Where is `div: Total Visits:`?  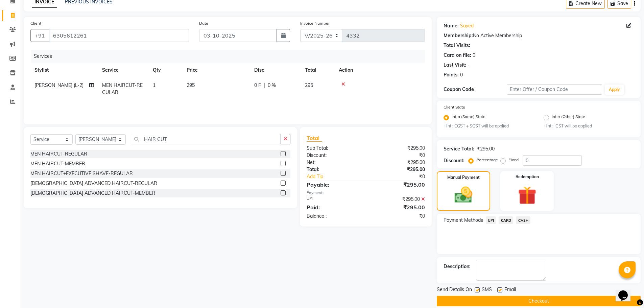
div: Total Visits: is located at coordinates (457, 45).